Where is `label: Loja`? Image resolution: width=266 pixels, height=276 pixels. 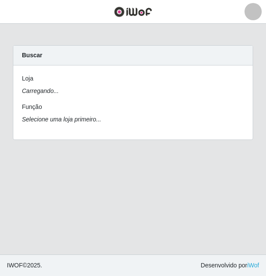
label: Loja is located at coordinates (28, 78).